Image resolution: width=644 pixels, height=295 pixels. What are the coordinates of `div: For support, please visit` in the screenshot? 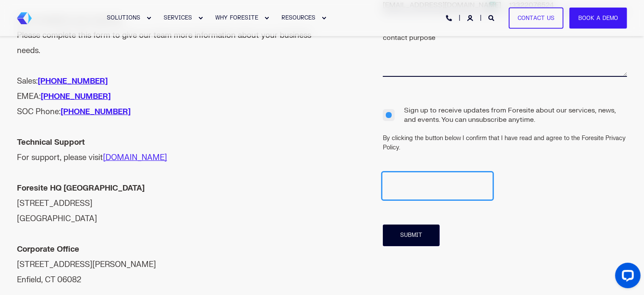 It's located at (170, 150).